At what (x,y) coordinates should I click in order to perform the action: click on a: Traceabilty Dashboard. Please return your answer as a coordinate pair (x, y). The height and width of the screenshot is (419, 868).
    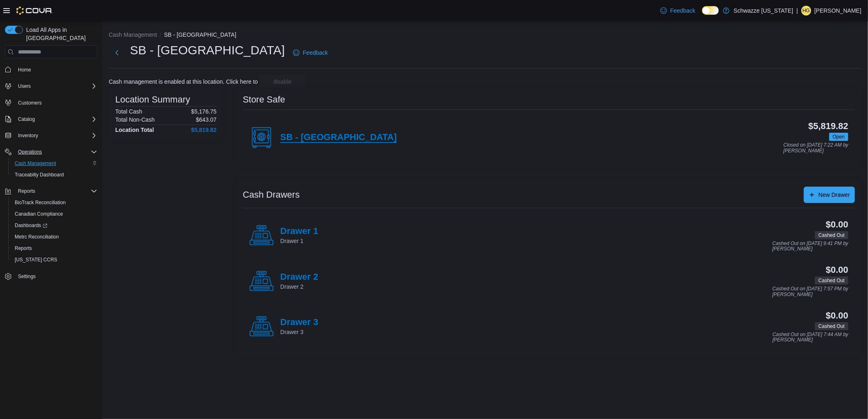
    Looking at the image, I should click on (39, 175).